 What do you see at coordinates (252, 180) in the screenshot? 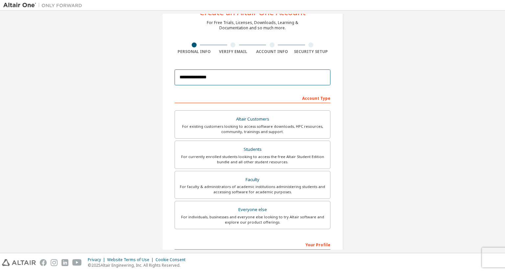
I see `div: Faculty` at bounding box center [252, 180].